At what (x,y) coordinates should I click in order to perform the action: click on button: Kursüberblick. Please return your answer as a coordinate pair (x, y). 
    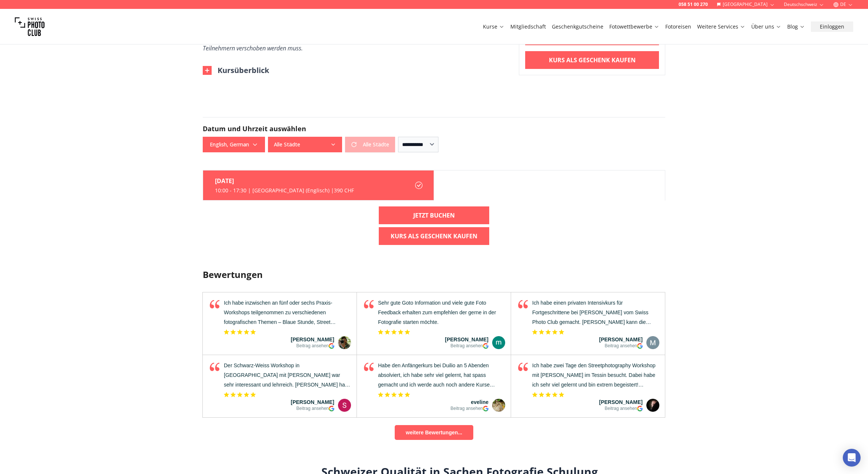
    Looking at the image, I should click on (236, 70).